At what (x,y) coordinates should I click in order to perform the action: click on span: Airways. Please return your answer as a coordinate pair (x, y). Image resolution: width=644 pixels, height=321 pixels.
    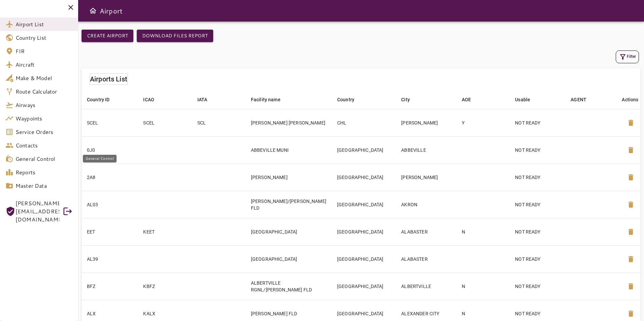
    Looking at the image, I should click on (44, 105).